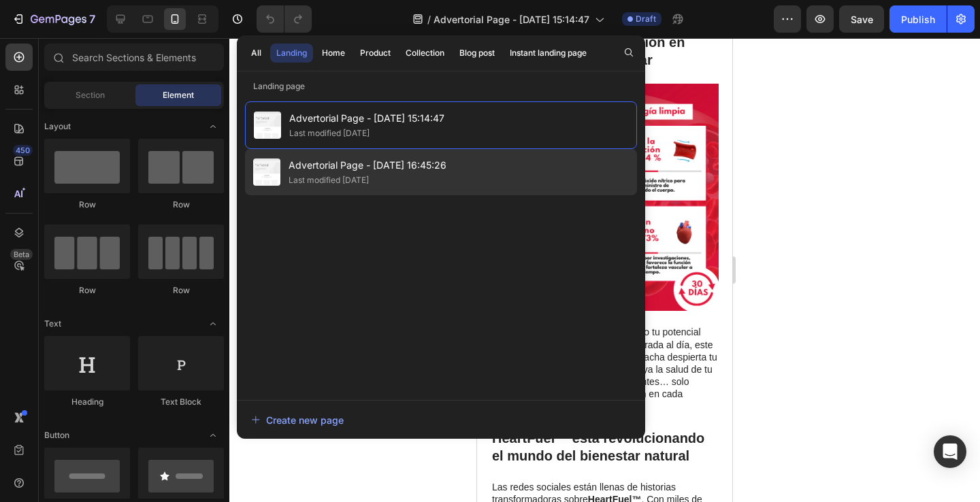 The width and height of the screenshot is (980, 502). Describe the element at coordinates (127, 330) in the screenshot. I see `p: Experimenta la magia de activar todo tu potencial con . En solo una cucharada al día, este suplem...` at that location.